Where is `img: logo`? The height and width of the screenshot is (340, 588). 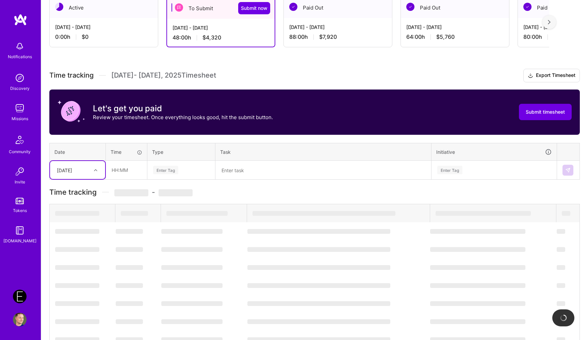
img: logo is located at coordinates (20, 20).